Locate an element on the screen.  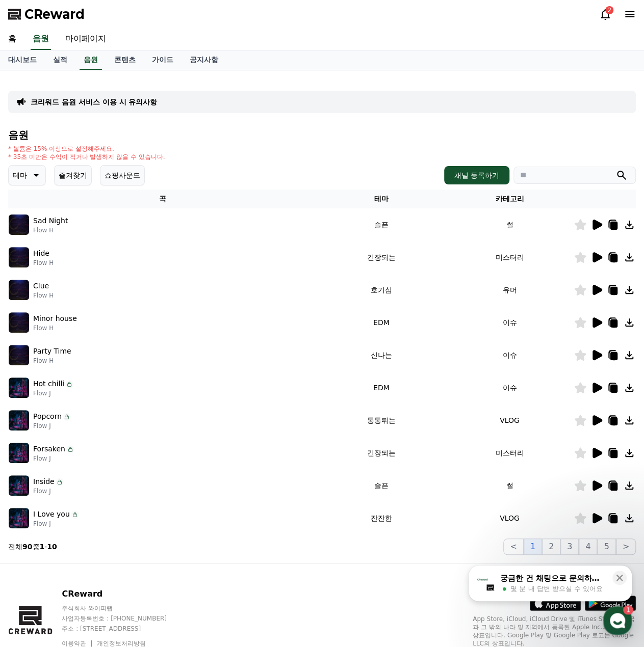
a: 이용약관 is located at coordinates (77, 644).